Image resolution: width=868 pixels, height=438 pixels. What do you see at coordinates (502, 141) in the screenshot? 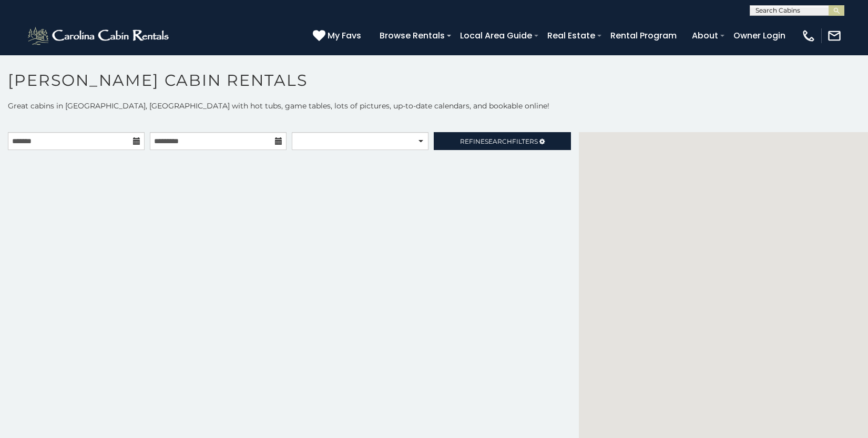
I see `a: RefineSearchFilters` at bounding box center [502, 141].